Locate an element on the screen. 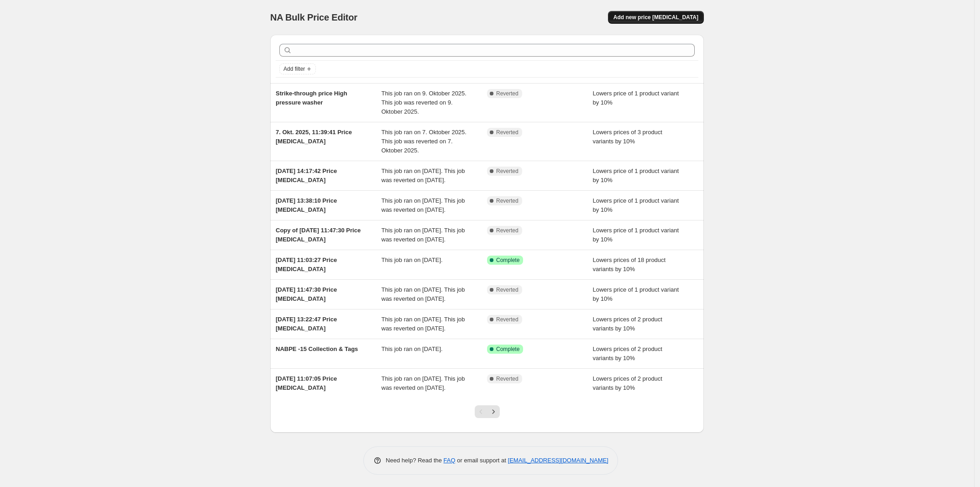  span: NA Bulk Price Editor is located at coordinates (313, 17).